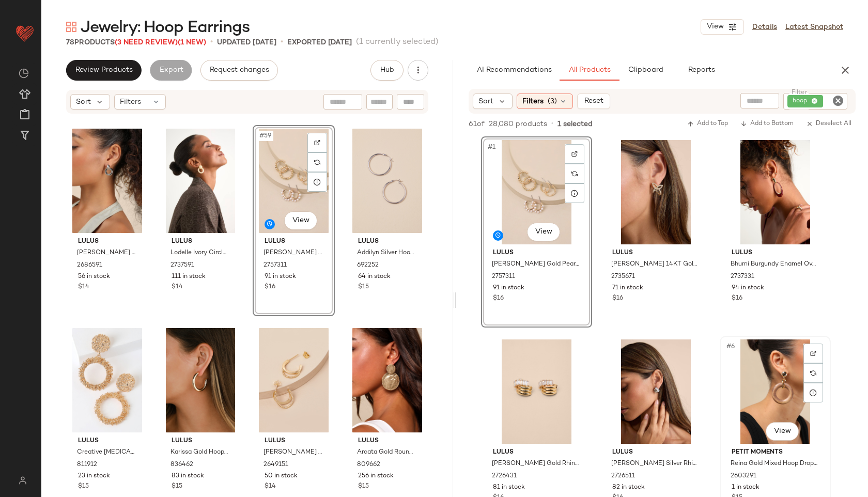  I want to click on span: Petit Moments, so click(775, 453).